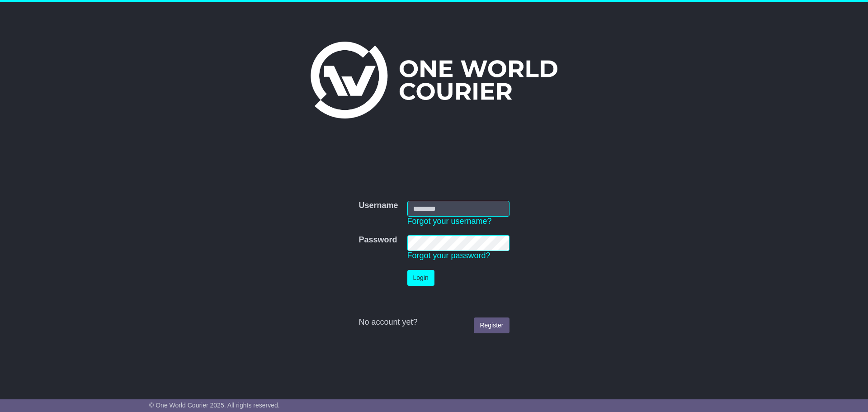 The height and width of the screenshot is (412, 868). What do you see at coordinates (421, 278) in the screenshot?
I see `button: Login` at bounding box center [421, 278].